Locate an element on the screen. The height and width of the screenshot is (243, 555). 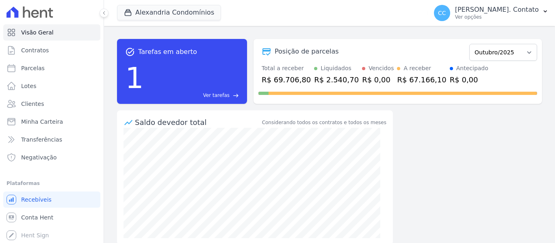
span: CC is located at coordinates (442, 13).